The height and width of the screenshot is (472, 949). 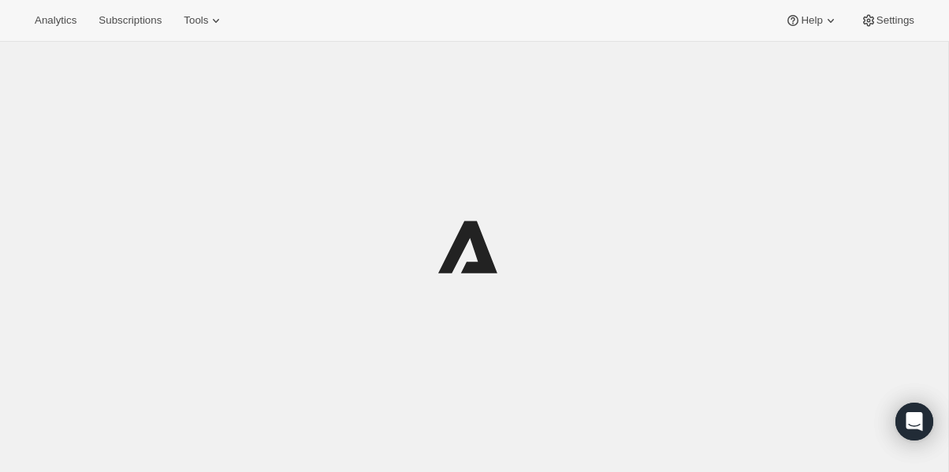 What do you see at coordinates (130, 20) in the screenshot?
I see `span: Subscriptions` at bounding box center [130, 20].